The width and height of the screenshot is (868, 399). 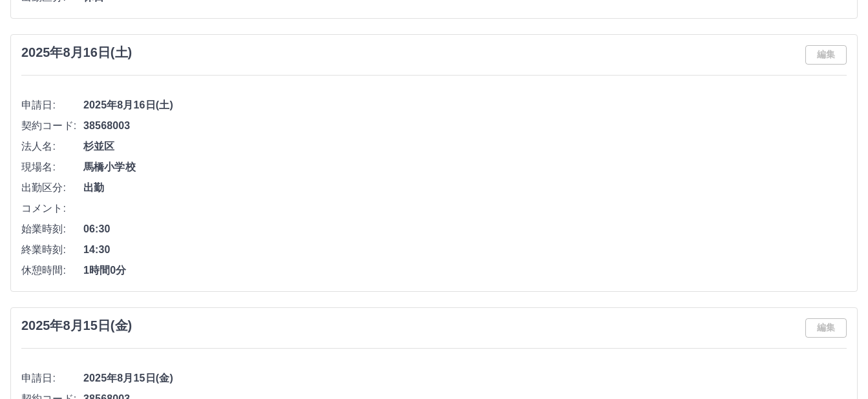 What do you see at coordinates (465, 229) in the screenshot?
I see `span: 06:30` at bounding box center [465, 229].